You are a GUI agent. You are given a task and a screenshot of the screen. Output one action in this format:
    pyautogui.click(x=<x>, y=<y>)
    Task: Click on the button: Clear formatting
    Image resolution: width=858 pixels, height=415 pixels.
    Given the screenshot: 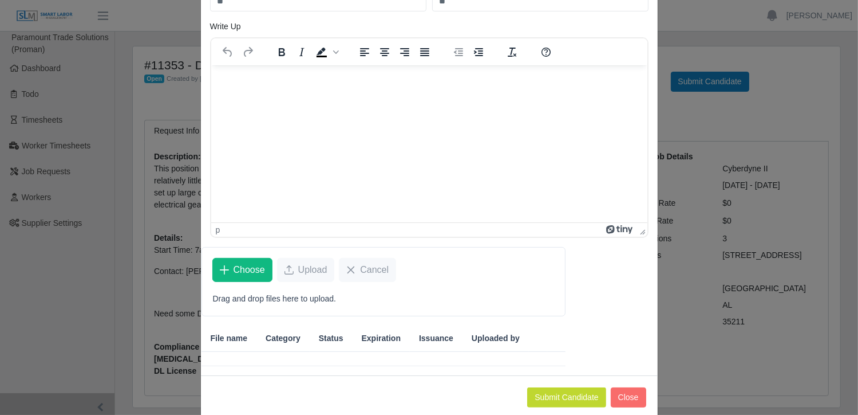 What is the action you would take?
    pyautogui.click(x=512, y=52)
    